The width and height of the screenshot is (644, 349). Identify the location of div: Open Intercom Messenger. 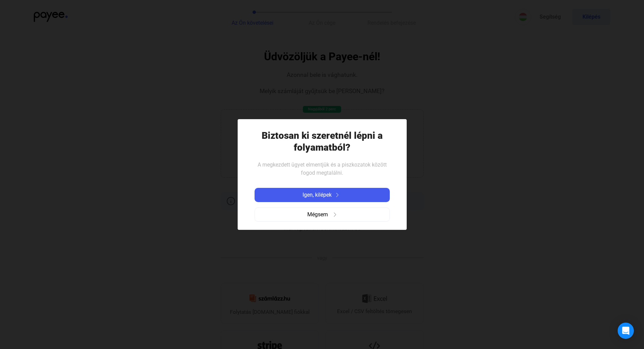
(626, 330).